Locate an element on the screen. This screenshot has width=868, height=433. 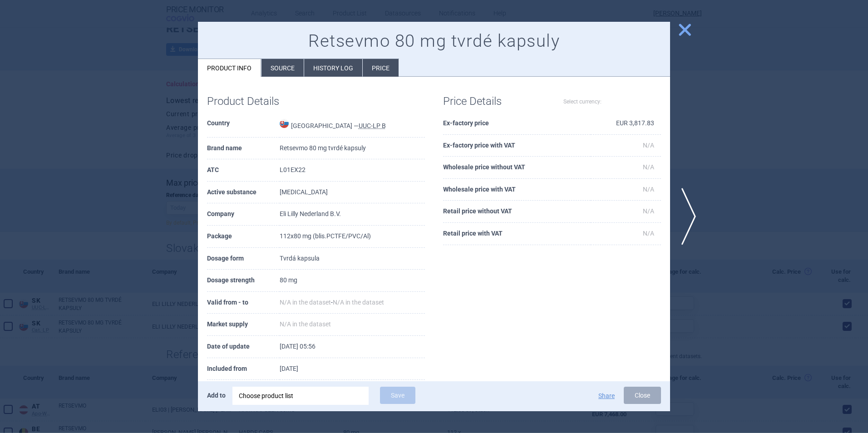
th: Active substance is located at coordinates (244, 192).